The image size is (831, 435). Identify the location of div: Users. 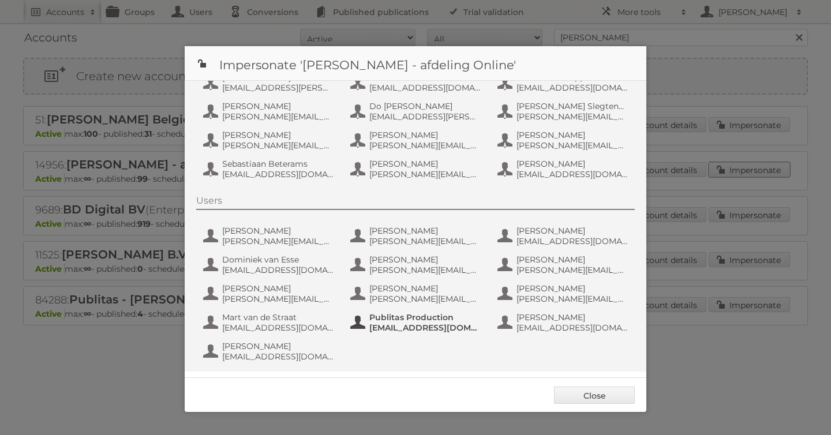
(416, 203).